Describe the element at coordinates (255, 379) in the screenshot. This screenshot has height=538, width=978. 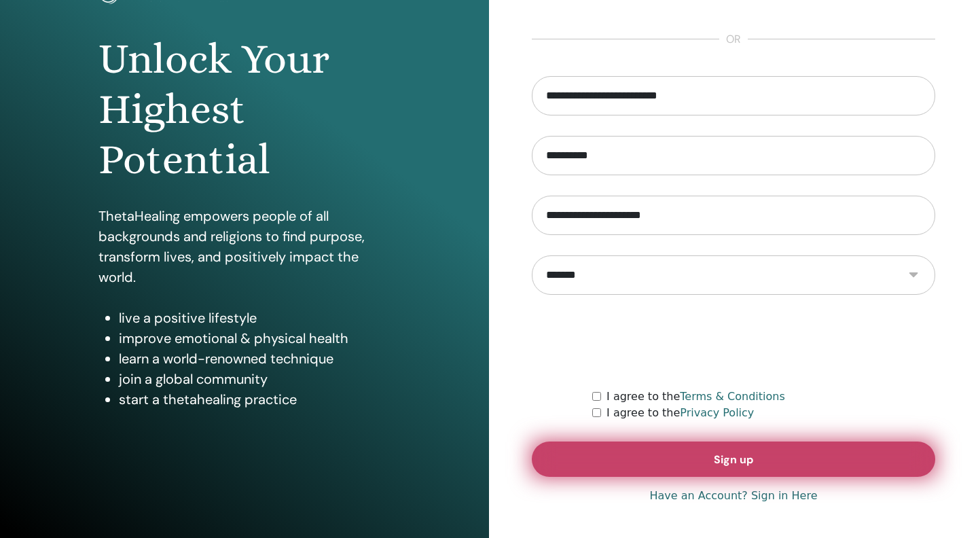
I see `li: join a global community` at that location.